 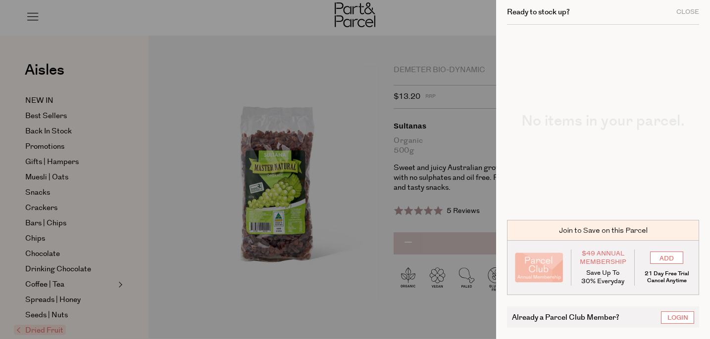 I want to click on div: Join to Save on this Parcel, so click(x=603, y=231).